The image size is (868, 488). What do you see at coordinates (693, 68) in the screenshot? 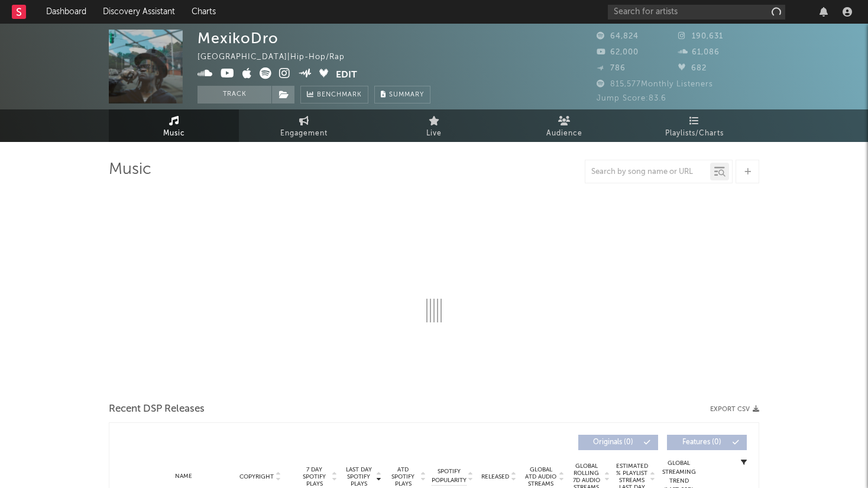
I see `span: 682` at bounding box center [693, 68].